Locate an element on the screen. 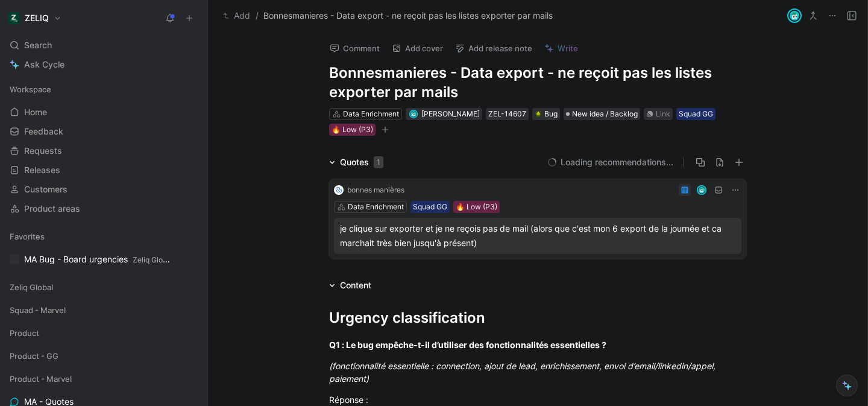 This screenshot has width=868, height=406. span: Favorites is located at coordinates (27, 237).